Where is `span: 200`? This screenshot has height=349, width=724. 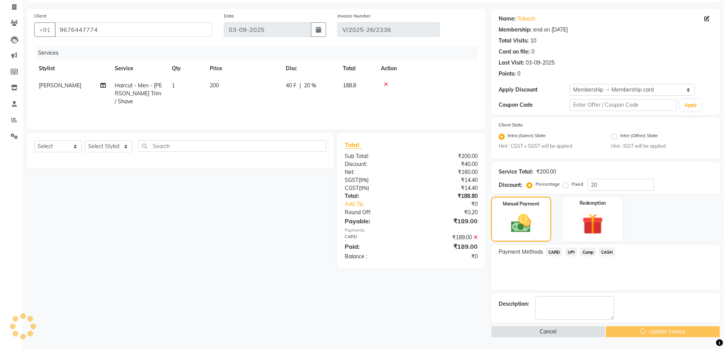 span: 200 is located at coordinates (214, 86).